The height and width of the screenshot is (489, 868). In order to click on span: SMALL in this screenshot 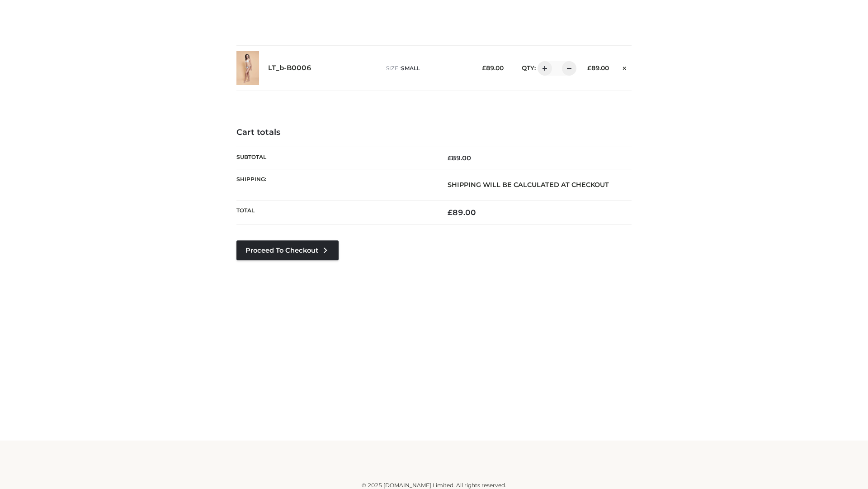, I will do `click(410, 68)`.